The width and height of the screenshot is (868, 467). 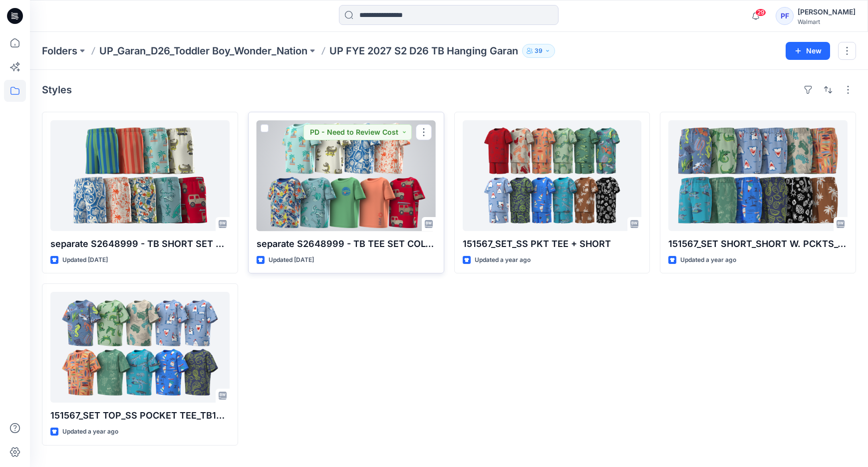 I want to click on a: UP_Garan_D26_Toddler Boy_Wonder_Nation, so click(x=203, y=51).